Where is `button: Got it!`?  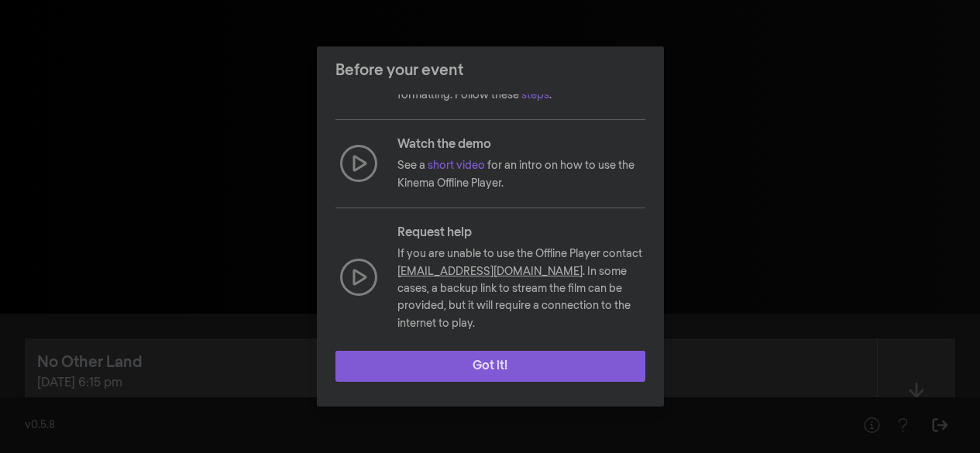
button: Got it! is located at coordinates (490, 366).